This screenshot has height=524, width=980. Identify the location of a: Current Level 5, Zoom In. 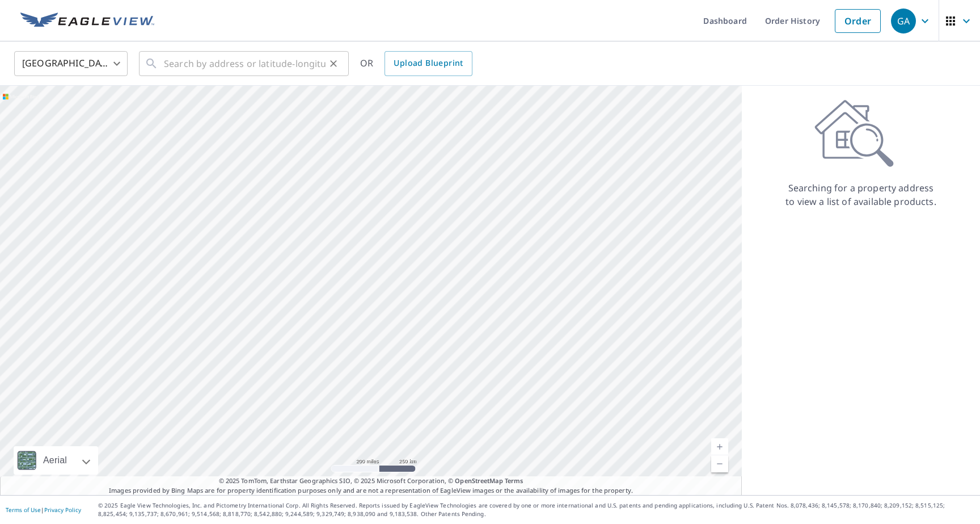
(720, 446).